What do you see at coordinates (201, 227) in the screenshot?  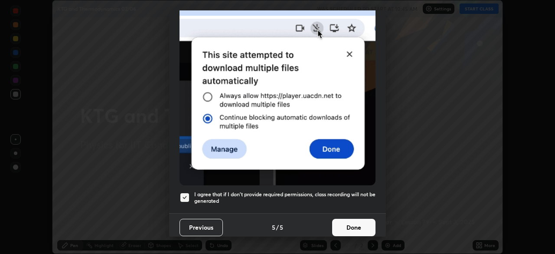 I see `button: Previous` at bounding box center [201, 227].